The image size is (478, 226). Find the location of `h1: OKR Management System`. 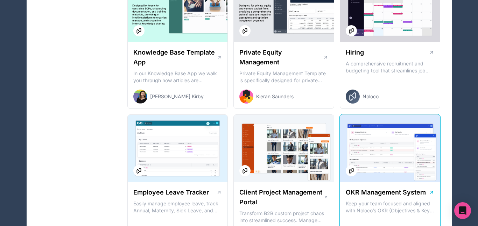

h1: OKR Management System is located at coordinates (386, 193).